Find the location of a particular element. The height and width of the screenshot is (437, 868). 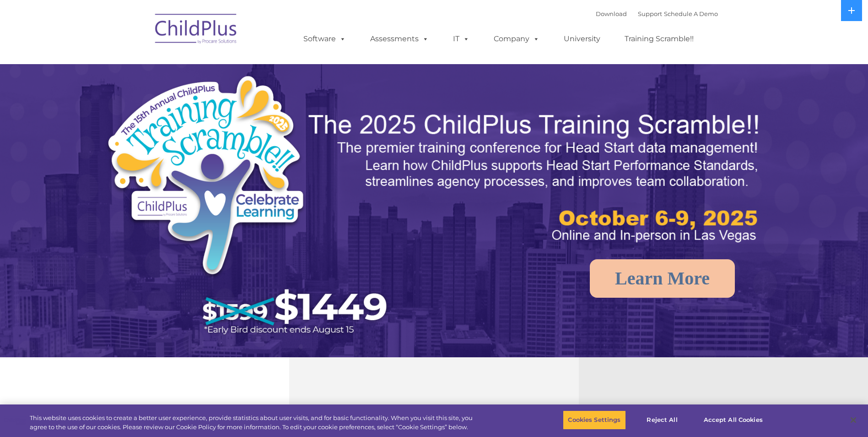

a: Learn More is located at coordinates (662, 279).